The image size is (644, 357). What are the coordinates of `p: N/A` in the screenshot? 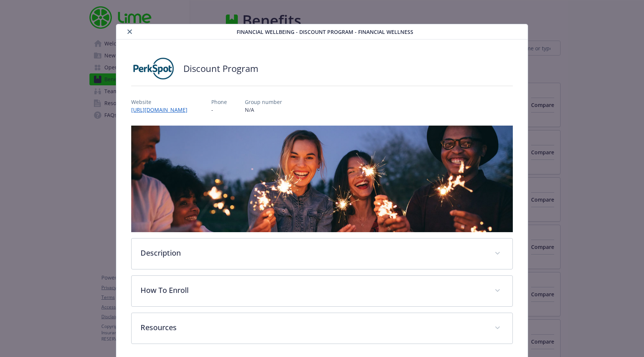 It's located at (264, 110).